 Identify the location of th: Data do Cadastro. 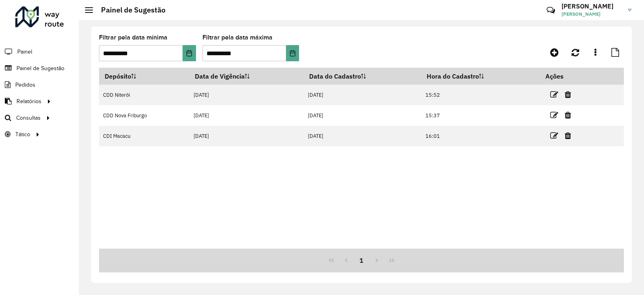
(363, 76).